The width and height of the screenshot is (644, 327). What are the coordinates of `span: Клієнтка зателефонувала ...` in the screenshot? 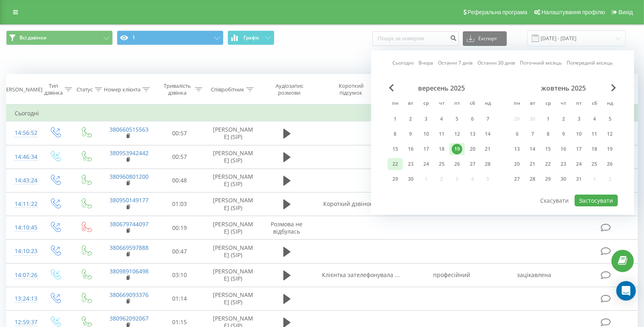 It's located at (361, 275).